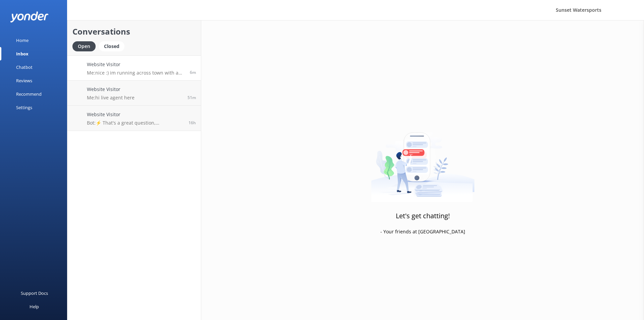 The height and width of the screenshot is (320, 644). Describe the element at coordinates (191, 97) in the screenshot. I see `span: Aug 26 2025 07:40am (UTC -05:00) America/Cancun` at that location.